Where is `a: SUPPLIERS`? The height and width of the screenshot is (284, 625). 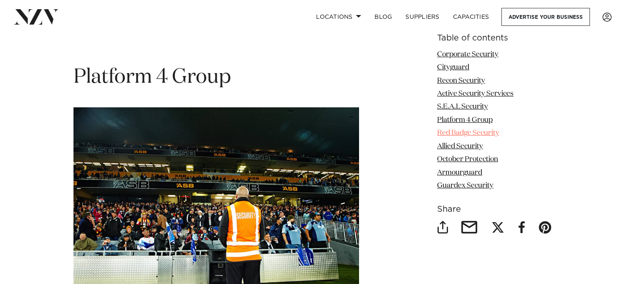 a: SUPPLIERS is located at coordinates (422, 17).